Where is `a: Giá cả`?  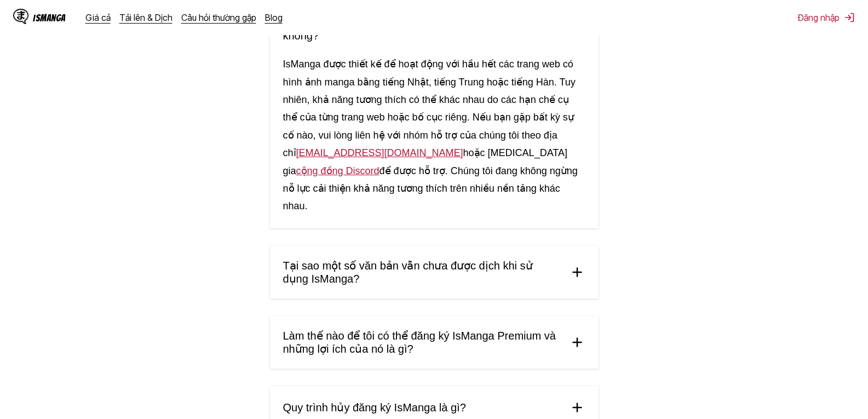
a: Giá cả is located at coordinates (98, 18).